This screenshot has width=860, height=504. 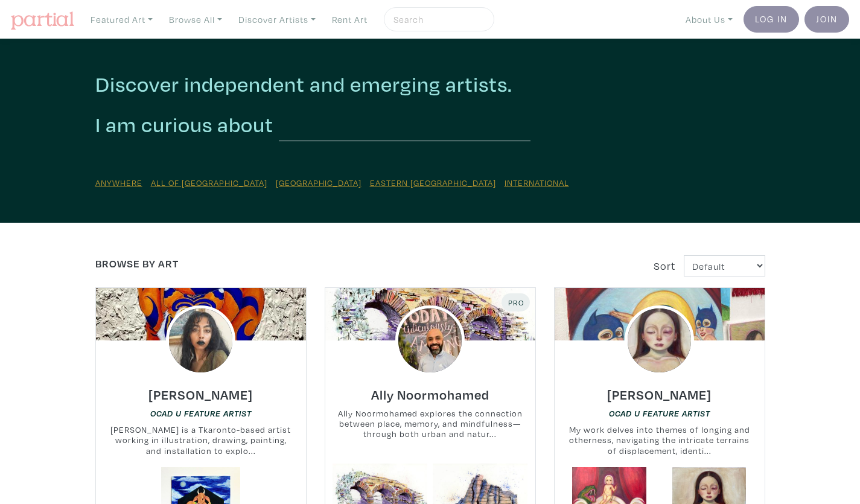 What do you see at coordinates (665, 266) in the screenshot?
I see `span: Sort` at bounding box center [665, 266].